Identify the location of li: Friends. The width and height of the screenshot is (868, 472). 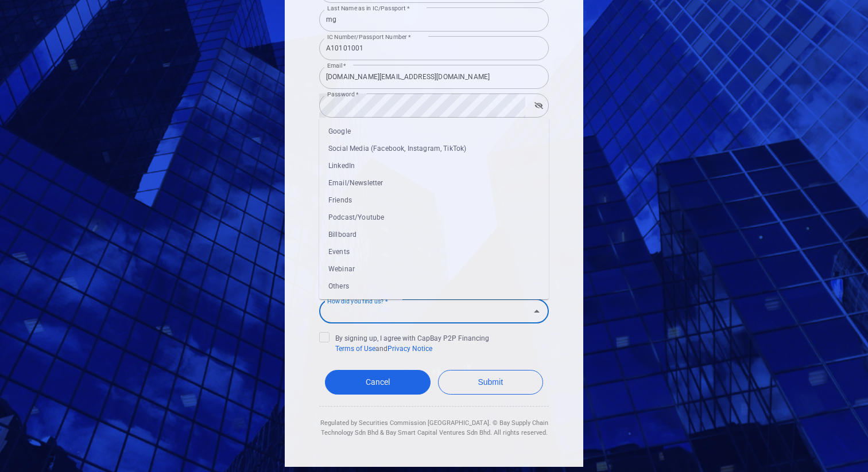
(434, 200).